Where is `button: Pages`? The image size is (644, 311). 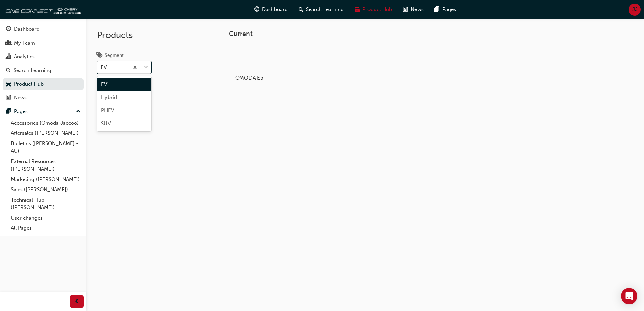
button: Pages is located at coordinates (43, 111).